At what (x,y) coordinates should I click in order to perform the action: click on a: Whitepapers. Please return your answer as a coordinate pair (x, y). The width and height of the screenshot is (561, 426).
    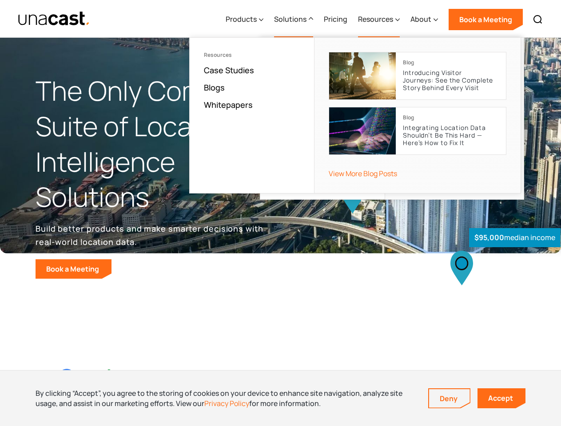
    Looking at the image, I should click on (228, 105).